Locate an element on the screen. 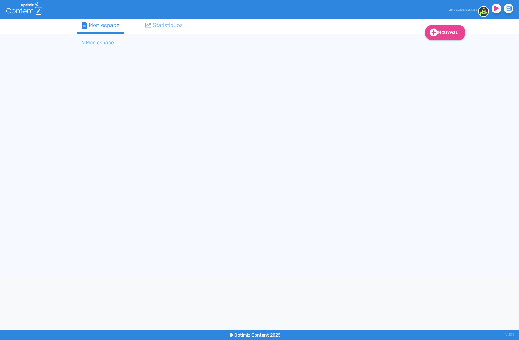  img: d41d8cd98f00b204e9800998ecf8427e is located at coordinates (484, 11).